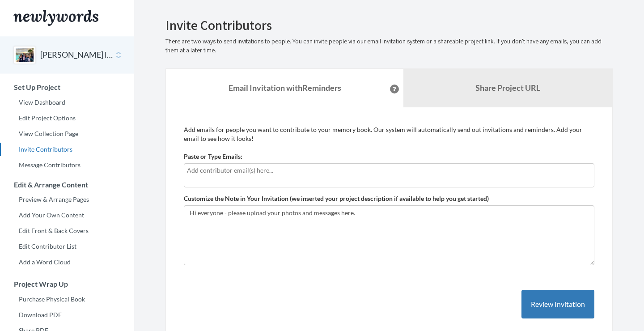 Image resolution: width=644 pixels, height=331 pixels. I want to click on textarea: Hi everyone - please upload your photos and messages here., so click(390, 235).